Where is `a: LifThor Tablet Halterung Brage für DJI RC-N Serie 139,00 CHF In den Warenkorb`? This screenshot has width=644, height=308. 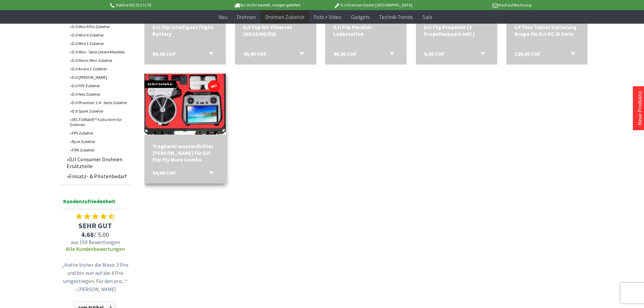 a: LifThor Tablet Halterung Brage für DJI RC-N Serie 139,00 CHF In den Warenkorb is located at coordinates (547, 30).